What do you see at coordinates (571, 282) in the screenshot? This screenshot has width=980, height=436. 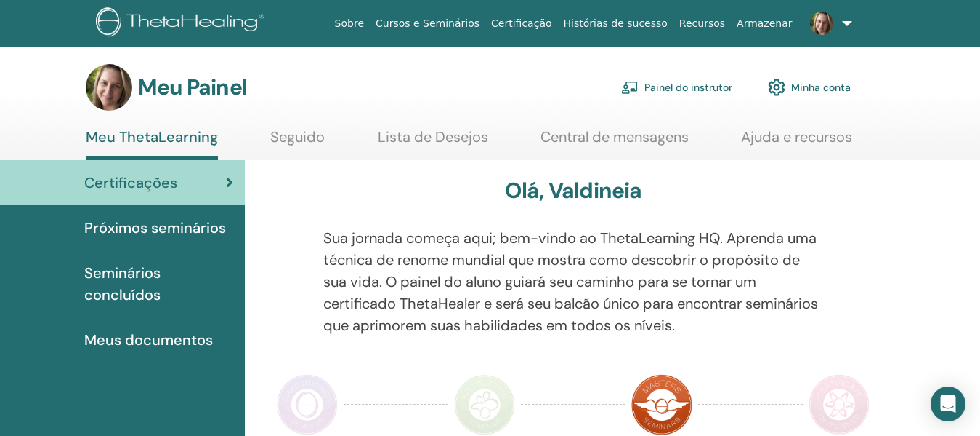 I see `font: Sua jornada começa aqui; bem-vindo ao ThetaLearning HQ. Aprenda uma técnica de renome mundial que...` at bounding box center [571, 282].